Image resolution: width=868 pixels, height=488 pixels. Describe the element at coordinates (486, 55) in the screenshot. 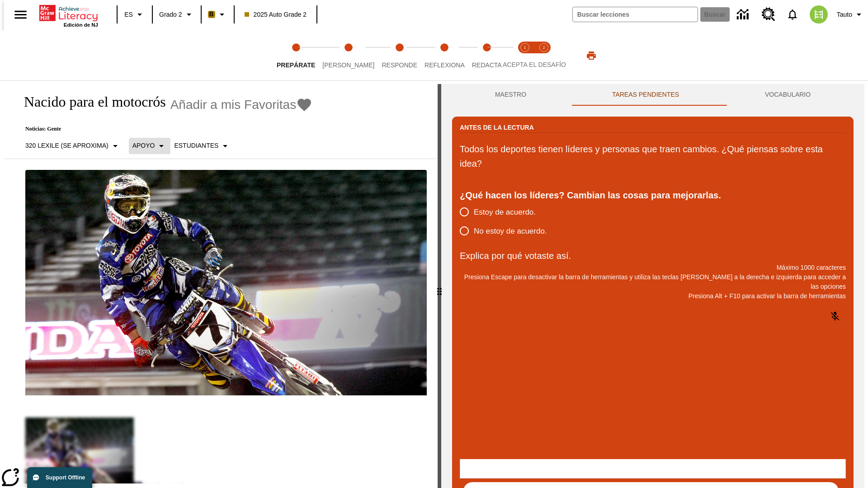

I see `button: Redacta step 5 of 5` at that location.